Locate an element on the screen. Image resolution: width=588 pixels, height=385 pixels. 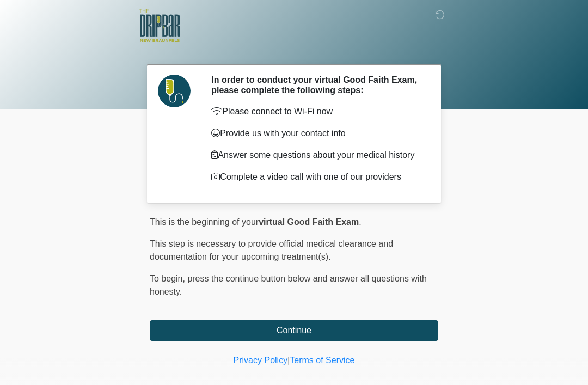
a: Privacy Policy is located at coordinates (261, 360).